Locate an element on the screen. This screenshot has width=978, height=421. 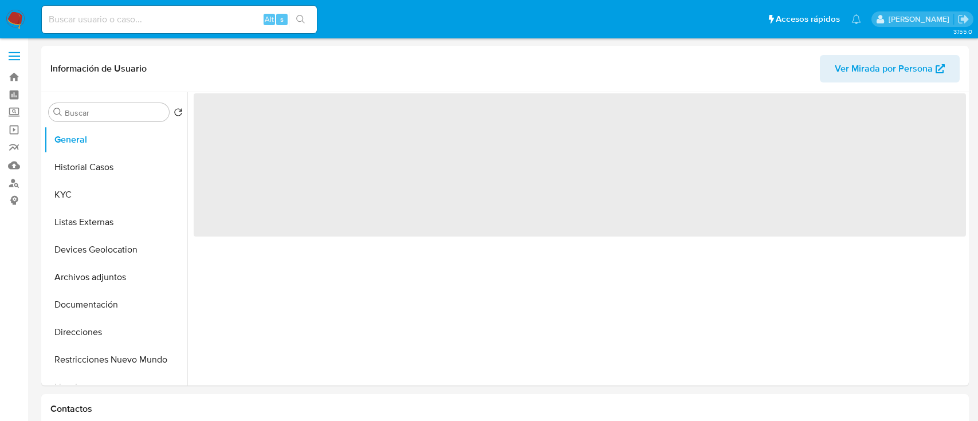
button: Listas Externas is located at coordinates (116, 222).